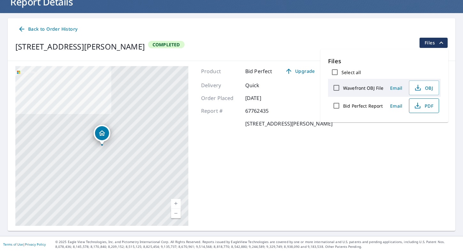  Describe the element at coordinates (166, 44) in the screenshot. I see `span: Completed` at that location.